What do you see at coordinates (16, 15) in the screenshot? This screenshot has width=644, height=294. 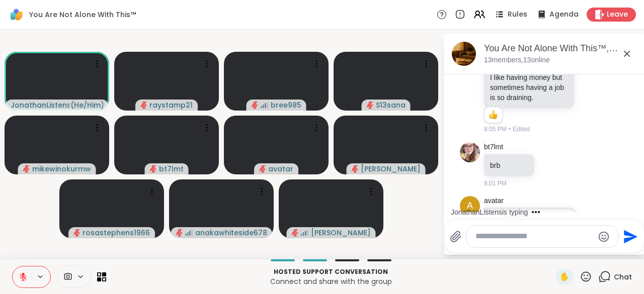 I see `img: ShareWell Logomark` at bounding box center [16, 15].